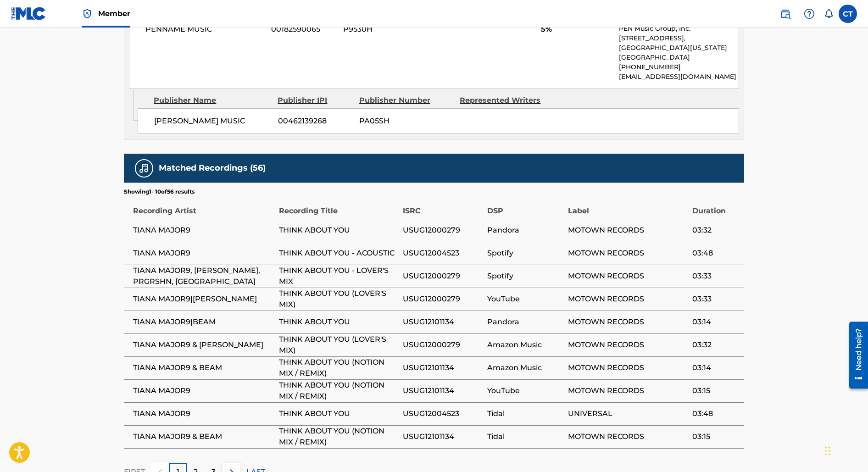 This screenshot has height=472, width=868. Describe the element at coordinates (526, 206) in the screenshot. I see `div: DSP` at that location.